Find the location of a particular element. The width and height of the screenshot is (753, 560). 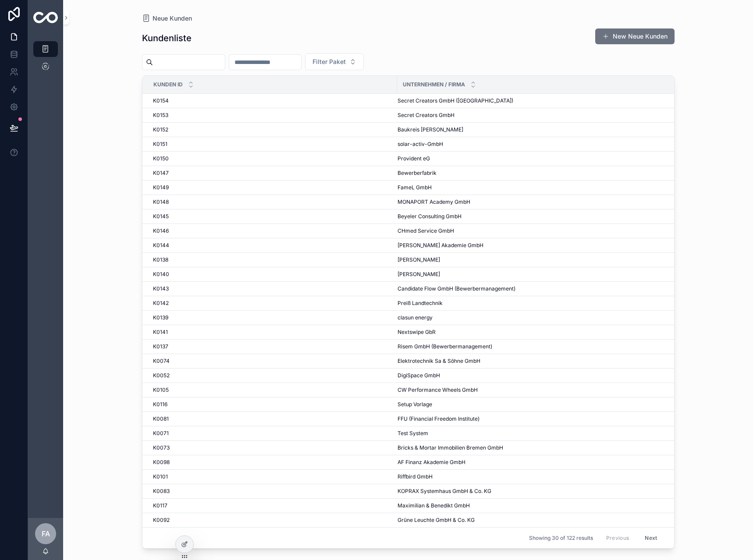

span: Beyeler Consulting GmbH is located at coordinates (430, 216).